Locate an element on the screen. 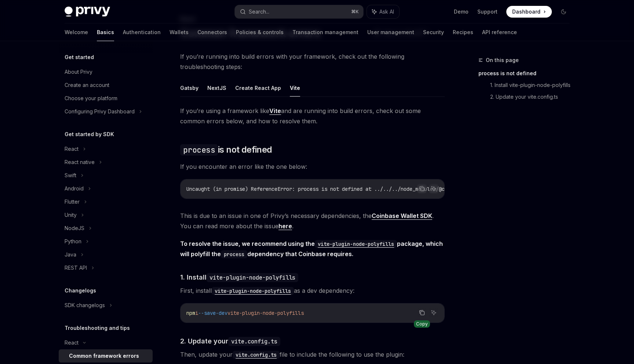 Image resolution: width=634 pixels, height=364 pixels. div: About Privy is located at coordinates (78, 72).